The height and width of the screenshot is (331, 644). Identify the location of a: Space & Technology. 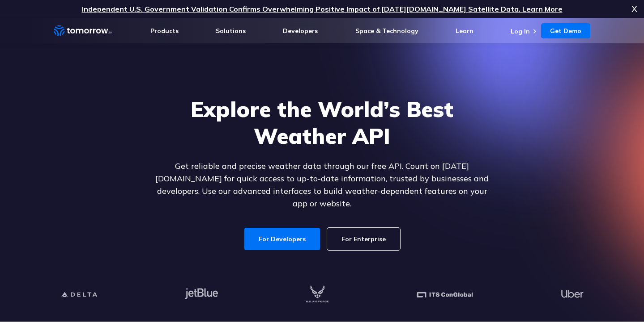
(387, 31).